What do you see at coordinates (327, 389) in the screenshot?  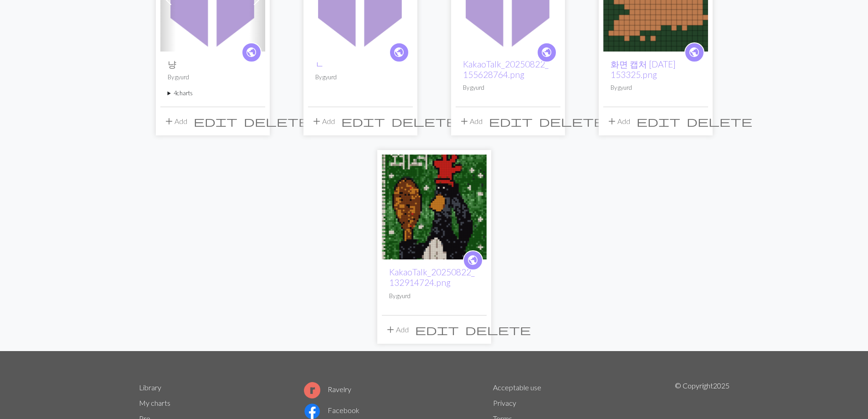 I see `a: Ravelry` at bounding box center [327, 389].